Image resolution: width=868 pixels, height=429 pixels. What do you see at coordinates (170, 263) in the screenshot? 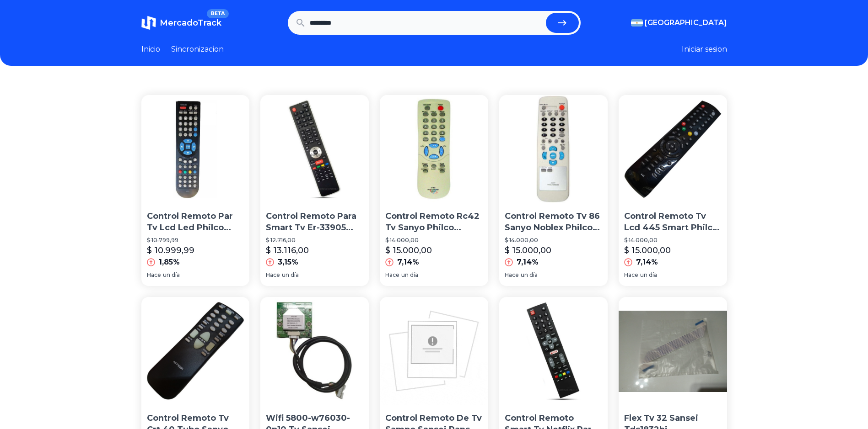
I see `p: 1,85%` at bounding box center [170, 263].